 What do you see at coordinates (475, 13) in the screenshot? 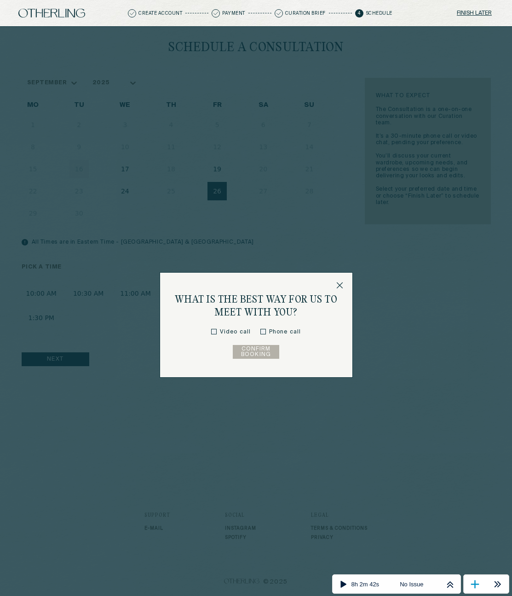
I see `button: Finish later` at bounding box center [475, 13].